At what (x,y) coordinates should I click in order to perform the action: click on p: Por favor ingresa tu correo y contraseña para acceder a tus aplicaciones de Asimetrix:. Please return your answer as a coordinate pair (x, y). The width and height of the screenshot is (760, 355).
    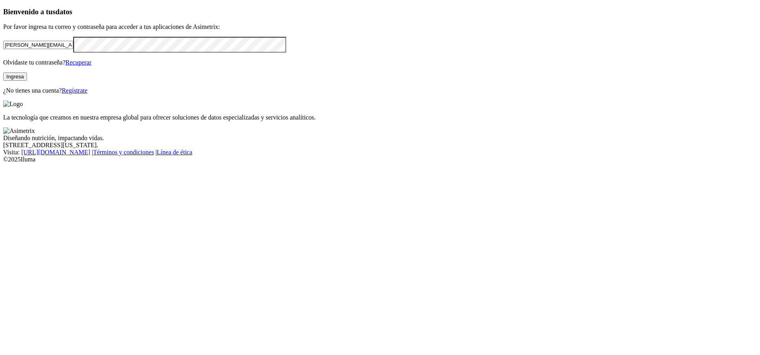
    Looking at the image, I should click on (380, 27).